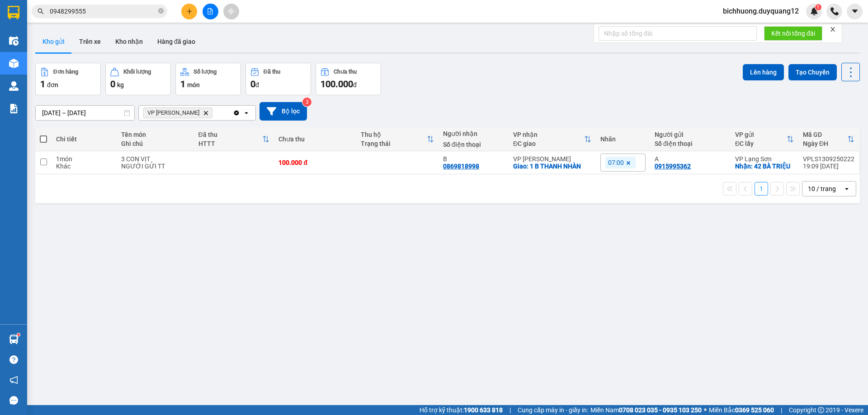 The width and height of the screenshot is (868, 415). Describe the element at coordinates (52, 85) in the screenshot. I see `span: đơn` at that location.